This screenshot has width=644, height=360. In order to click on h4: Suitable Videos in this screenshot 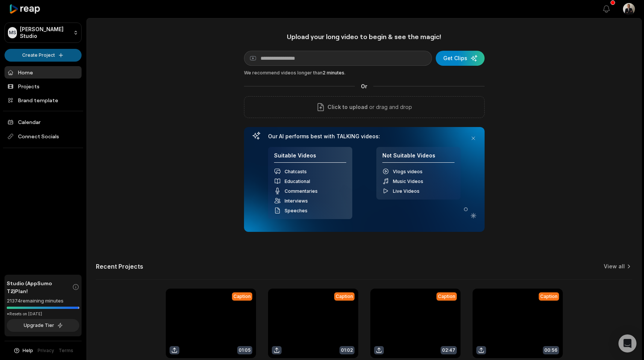, I will do `click(310, 157)`.